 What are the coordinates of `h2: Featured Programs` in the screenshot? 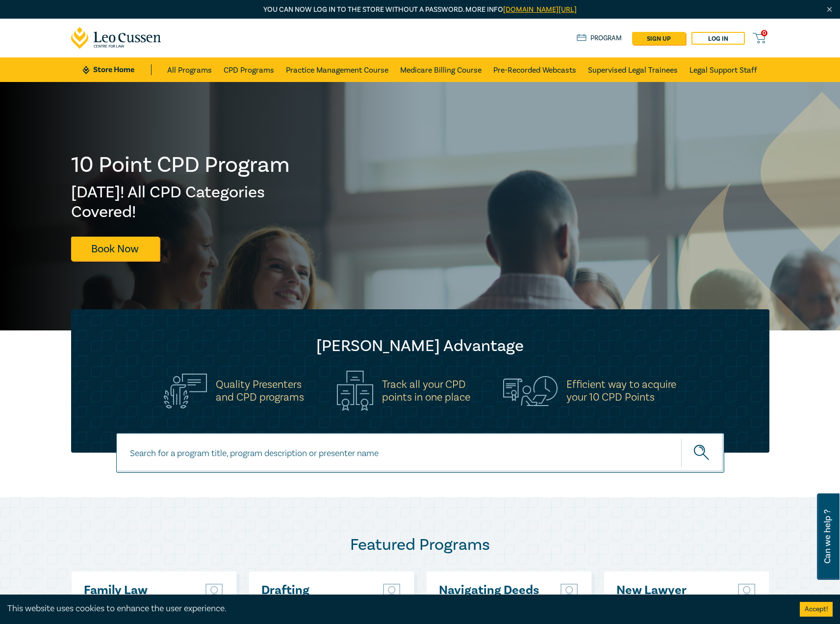 It's located at (420, 545).